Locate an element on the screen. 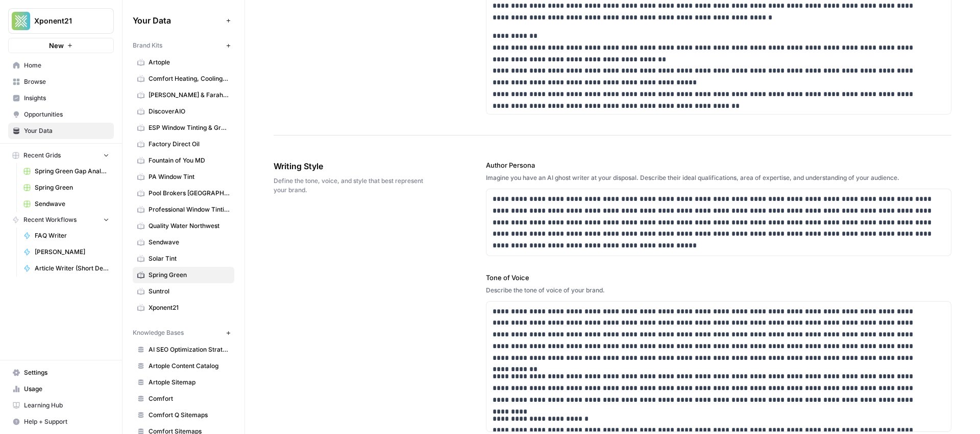 Image resolution: width=980 pixels, height=434 pixels. a: Fountain of You MD is located at coordinates (183, 160).